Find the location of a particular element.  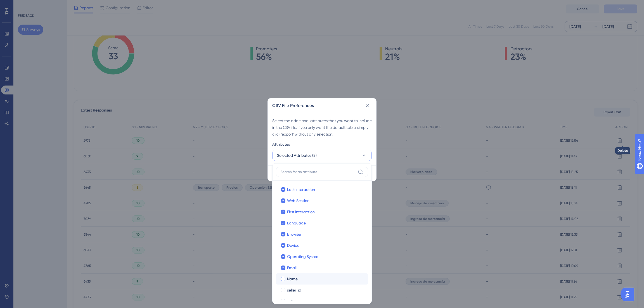

div: Select the additional attributes that you want to include in the CSV file. If you only want the d... is located at coordinates (322, 128).